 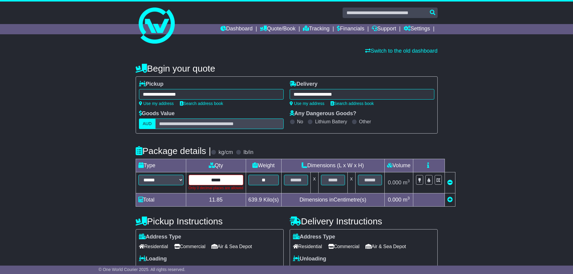 I want to click on label: Unloading, so click(x=309, y=259).